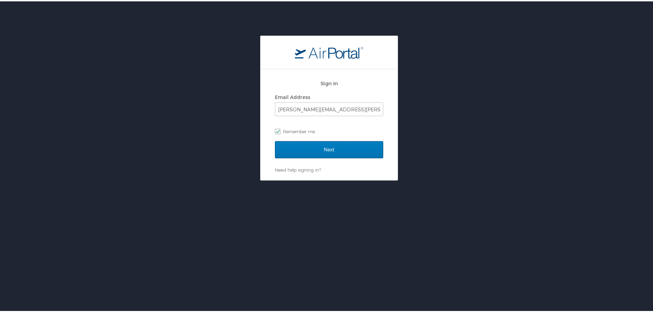 Image resolution: width=653 pixels, height=312 pixels. What do you see at coordinates (329, 148) in the screenshot?
I see `input: Next` at bounding box center [329, 148].